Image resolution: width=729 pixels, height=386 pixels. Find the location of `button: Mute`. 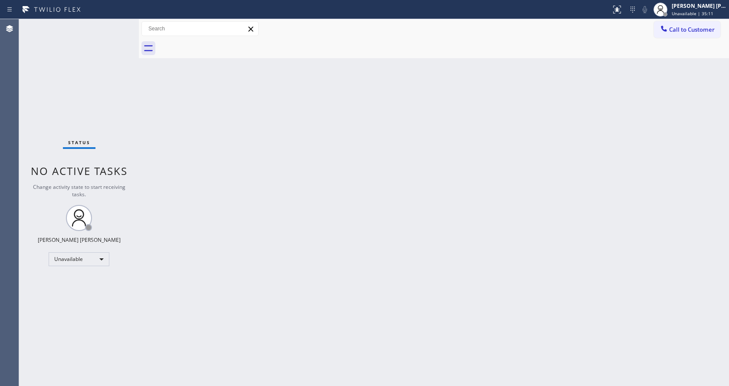

button: Mute is located at coordinates (645, 10).